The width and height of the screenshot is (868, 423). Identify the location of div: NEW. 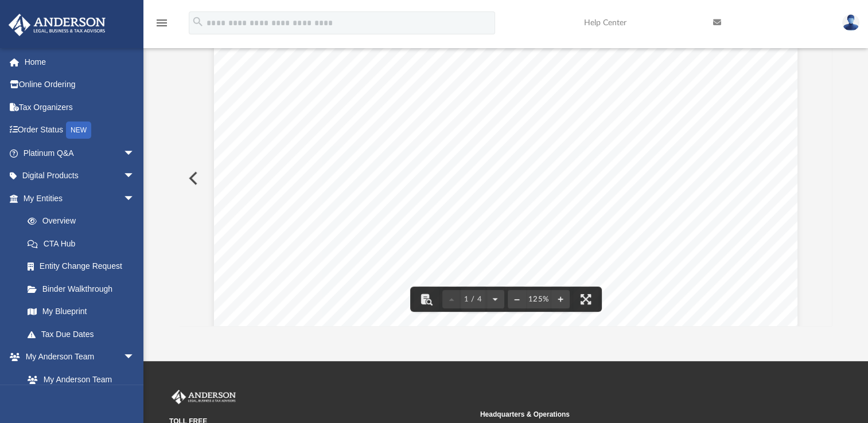
(79, 130).